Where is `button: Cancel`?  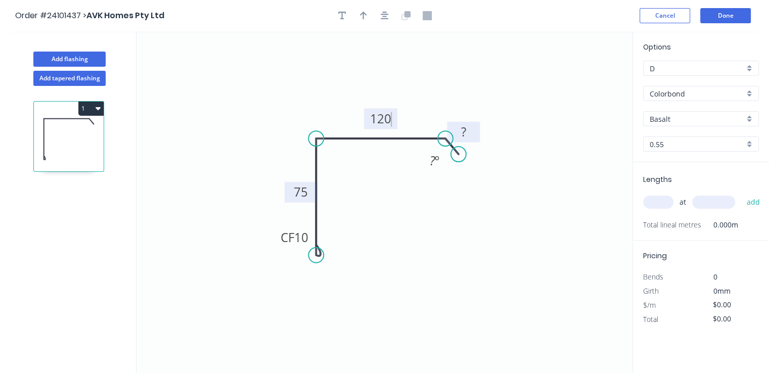 button: Cancel is located at coordinates (665, 16).